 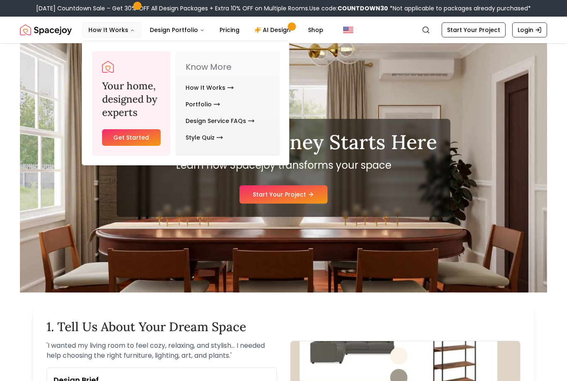 What do you see at coordinates (220, 121) in the screenshot?
I see `a: Design Service FAQs` at bounding box center [220, 121].